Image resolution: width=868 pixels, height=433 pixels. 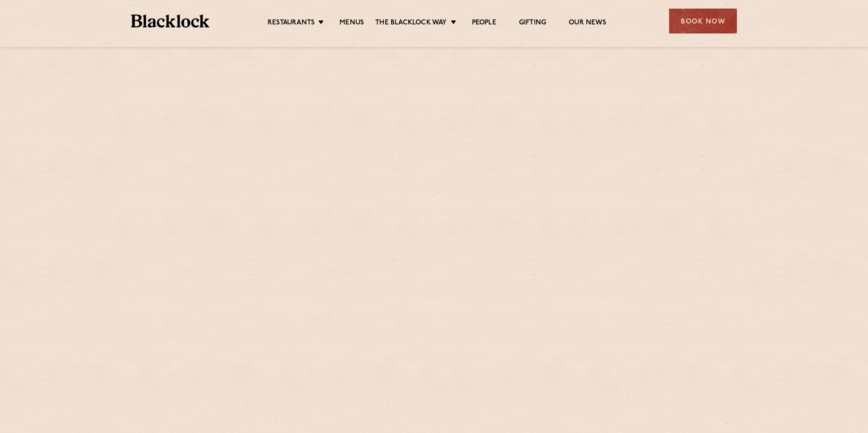 I want to click on a: Menus, so click(x=352, y=24).